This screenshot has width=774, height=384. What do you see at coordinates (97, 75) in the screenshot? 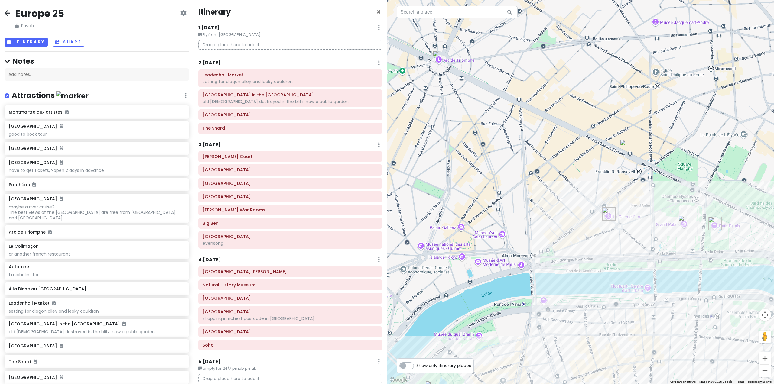
I see `div: Add notes...` at bounding box center [97, 75].